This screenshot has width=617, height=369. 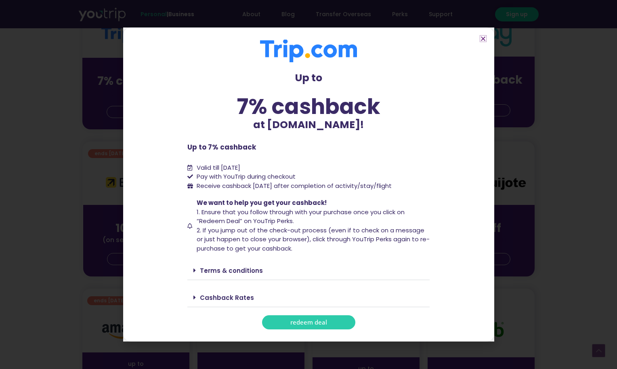 What do you see at coordinates (309, 322) in the screenshot?
I see `a: redeem deal` at bounding box center [309, 322].